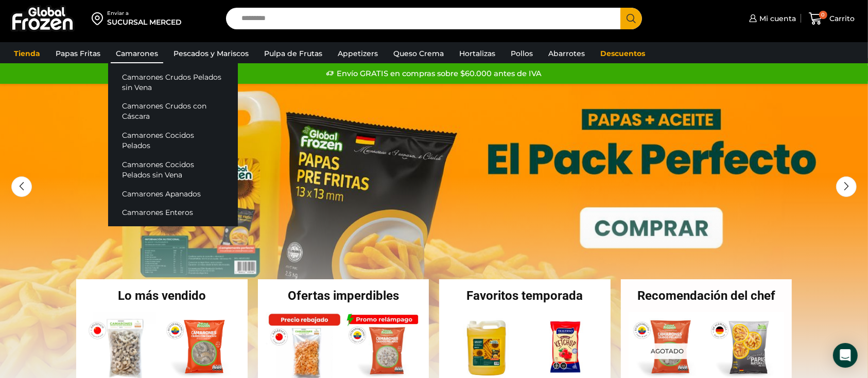 This screenshot has width=868, height=378. I want to click on h2: Favoritos temporada, so click(525, 296).